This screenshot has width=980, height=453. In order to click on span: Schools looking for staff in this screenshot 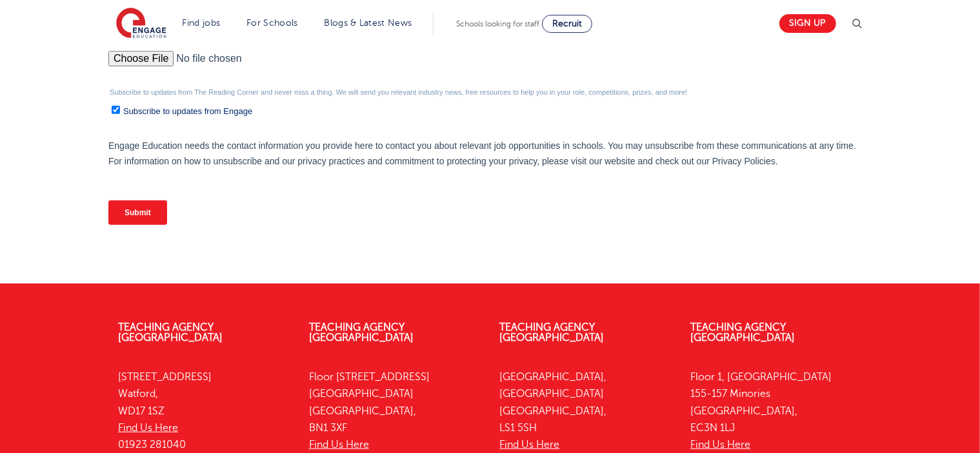, I will do `click(497, 24)`.